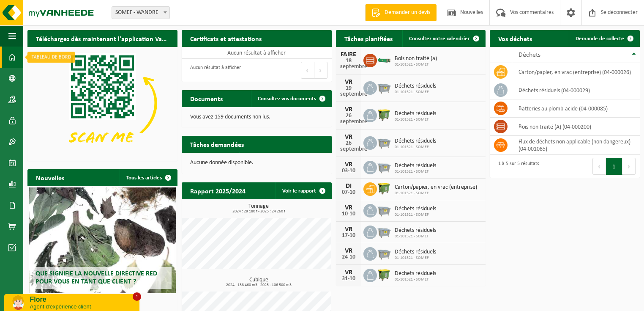  I want to click on font: Que signifie la nouvelle directive RED pour vous en tant que client ?, so click(96, 277).